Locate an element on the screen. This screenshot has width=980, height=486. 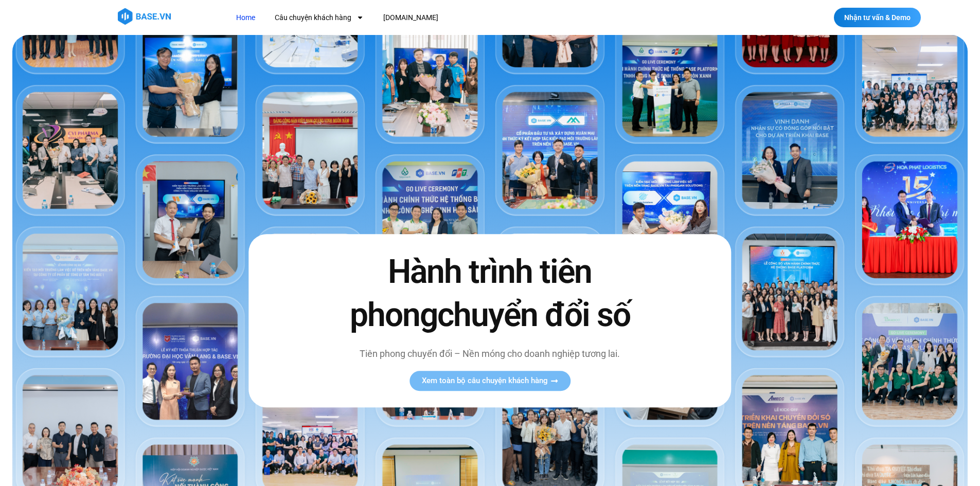
a: Câu chuyện khách hàng is located at coordinates (319, 18).